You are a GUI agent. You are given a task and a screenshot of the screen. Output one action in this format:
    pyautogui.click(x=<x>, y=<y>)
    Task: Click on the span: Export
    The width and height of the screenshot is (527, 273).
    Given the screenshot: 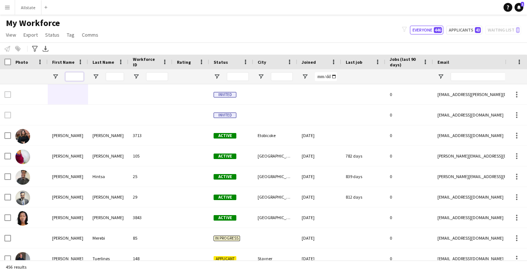 What is the action you would take?
    pyautogui.click(x=30, y=35)
    